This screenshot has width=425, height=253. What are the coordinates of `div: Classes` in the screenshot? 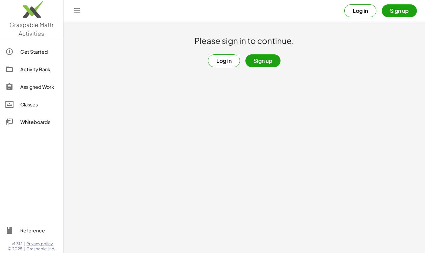 It's located at (39, 104).